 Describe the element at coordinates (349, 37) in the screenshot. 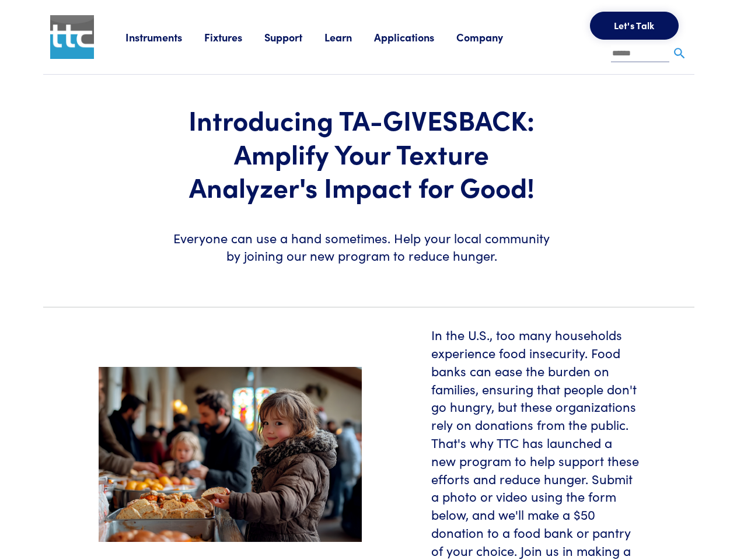

I see `a: Learn` at that location.